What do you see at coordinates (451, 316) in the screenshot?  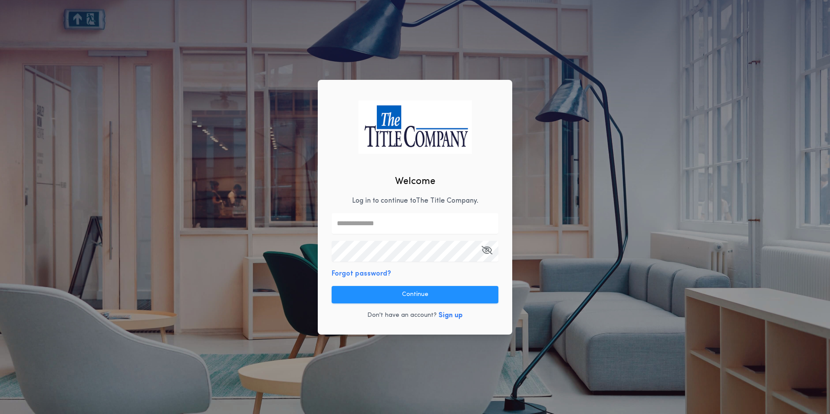 I see `button: Sign up` at bounding box center [451, 316].